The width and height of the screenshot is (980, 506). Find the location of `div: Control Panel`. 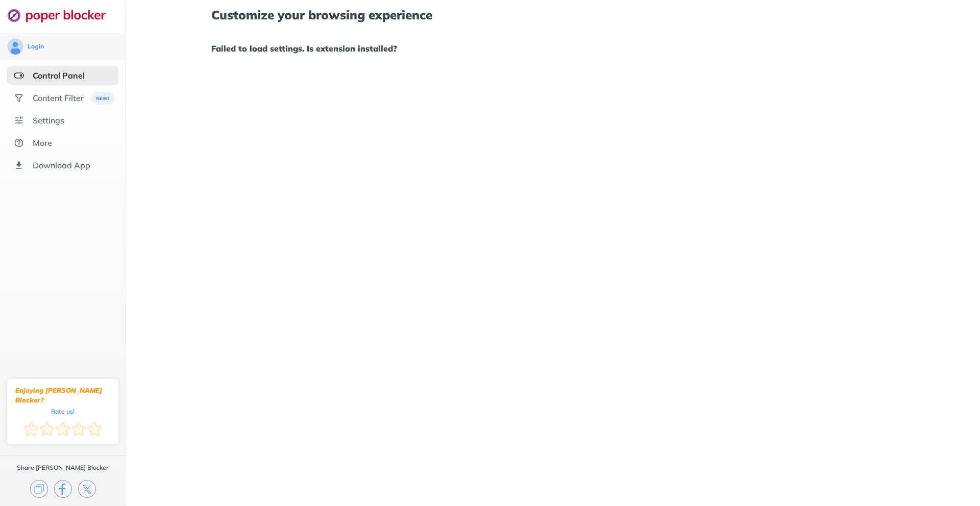

div: Control Panel is located at coordinates (58, 75).